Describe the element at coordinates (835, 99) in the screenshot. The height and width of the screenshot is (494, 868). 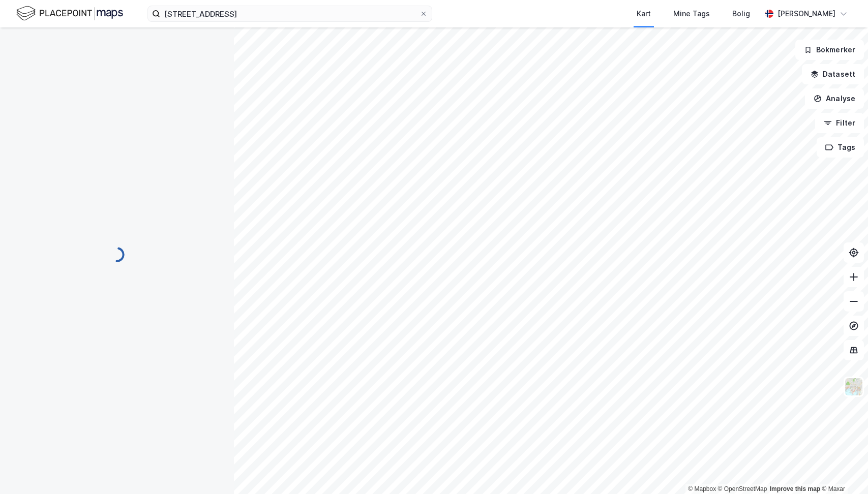
I see `button: Analyse` at that location.